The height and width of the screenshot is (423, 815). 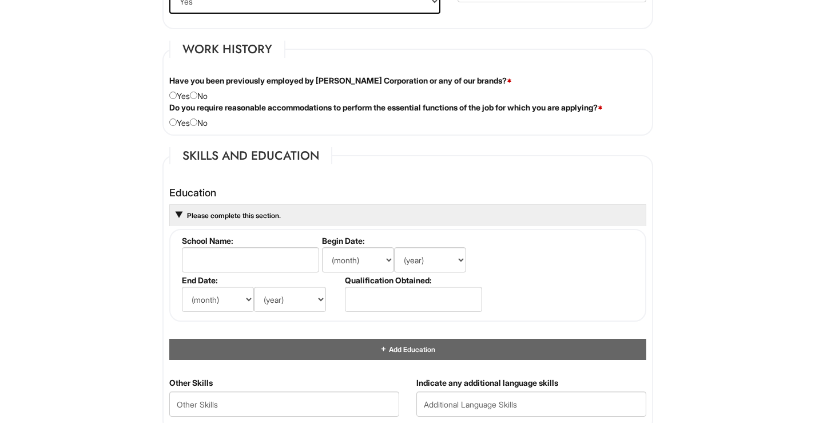 What do you see at coordinates (407, 349) in the screenshot?
I see `a: Add Education` at bounding box center [407, 349].